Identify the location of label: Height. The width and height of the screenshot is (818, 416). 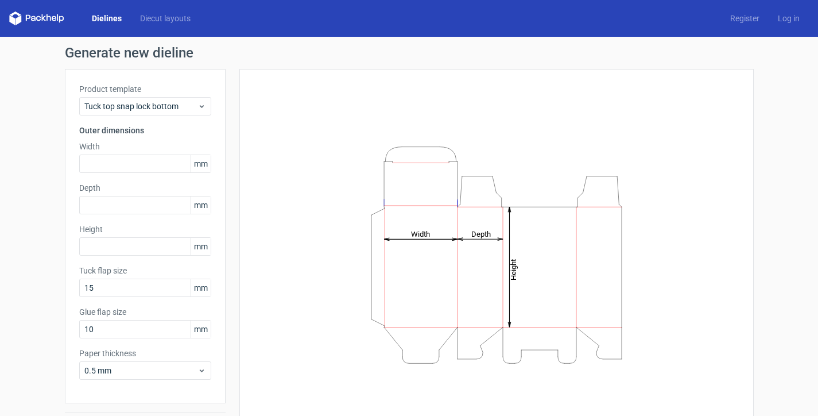
(145, 229).